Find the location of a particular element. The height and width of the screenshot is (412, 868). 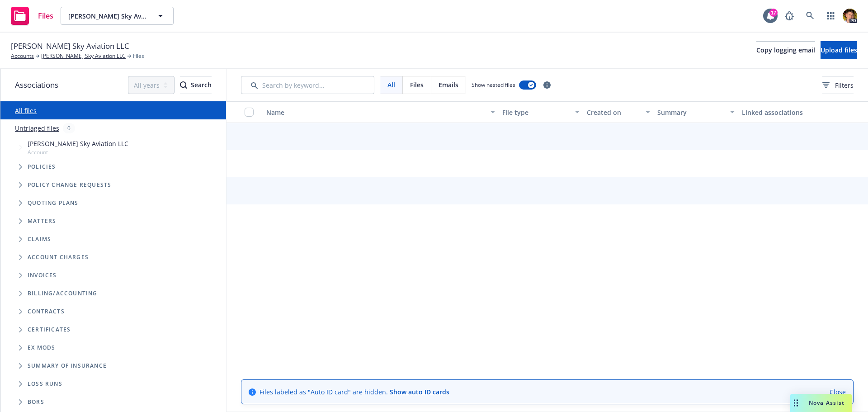

div: 17 is located at coordinates (774, 13).